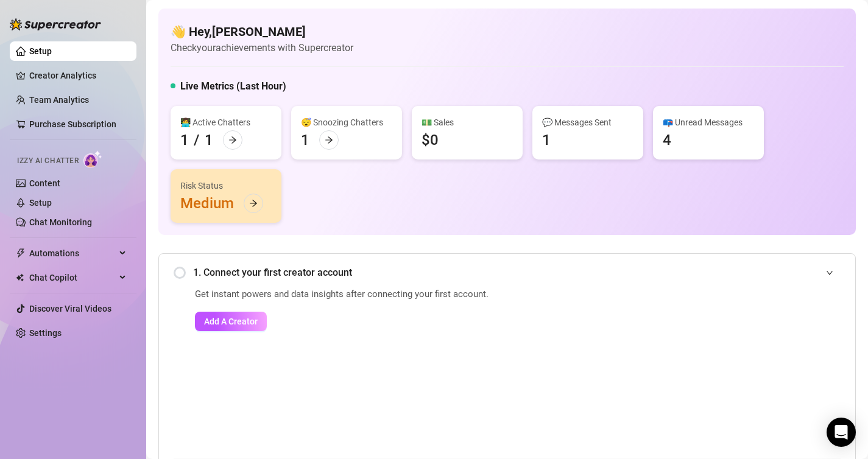 This screenshot has width=868, height=459. What do you see at coordinates (588, 122) in the screenshot?
I see `div: 💬 Messages Sent` at bounding box center [588, 122].